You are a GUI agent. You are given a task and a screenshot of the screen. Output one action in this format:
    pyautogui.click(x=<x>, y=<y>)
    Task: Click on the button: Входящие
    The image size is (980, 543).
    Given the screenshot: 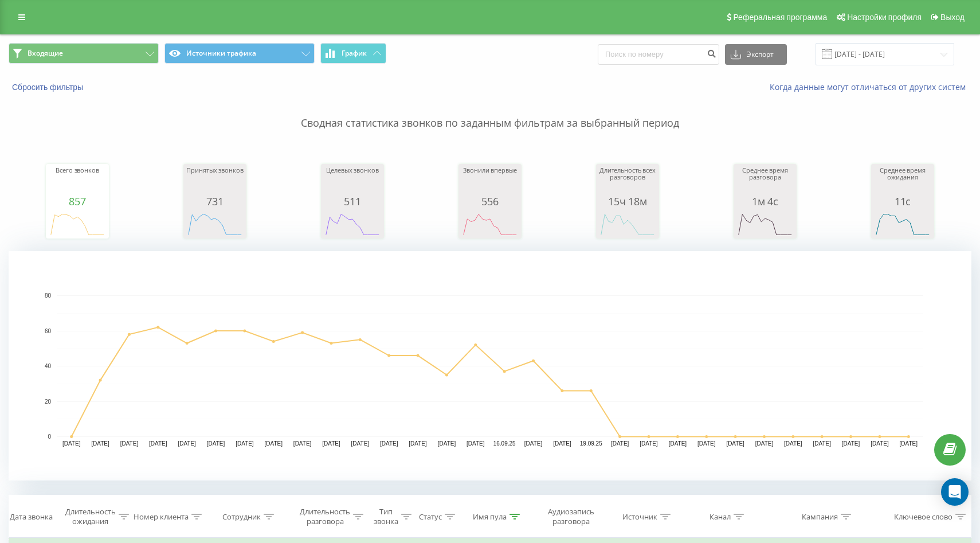 What is the action you would take?
    pyautogui.click(x=84, y=53)
    